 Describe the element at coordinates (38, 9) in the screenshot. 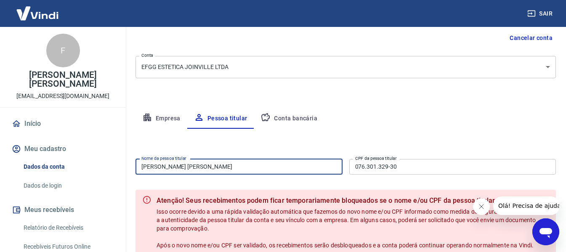

I see `span: Olá! Precisa de ajuda?` at that location.